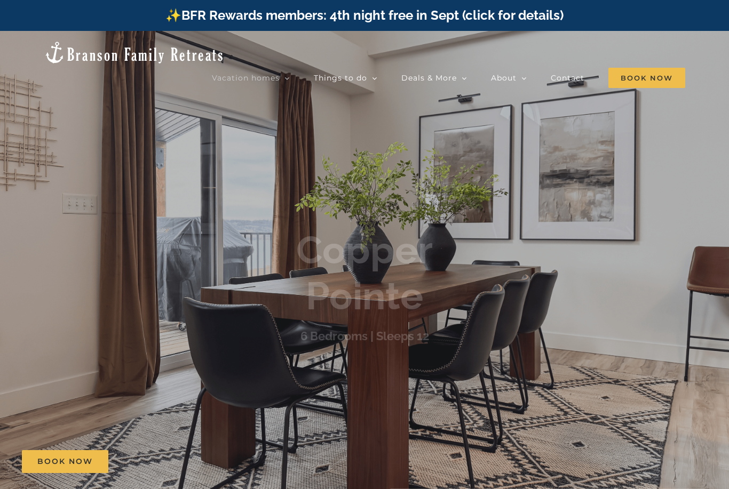 The image size is (729, 489). What do you see at coordinates (434, 78) in the screenshot?
I see `a: Deals & More` at bounding box center [434, 78].